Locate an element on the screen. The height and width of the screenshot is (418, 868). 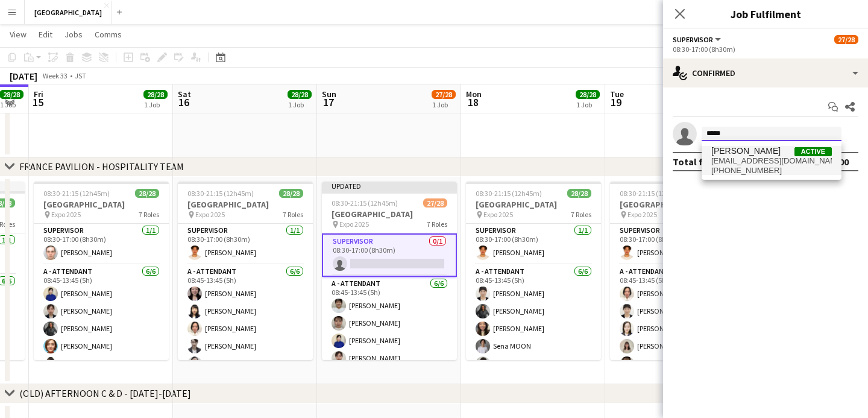
span: Jobs is located at coordinates (74, 34).